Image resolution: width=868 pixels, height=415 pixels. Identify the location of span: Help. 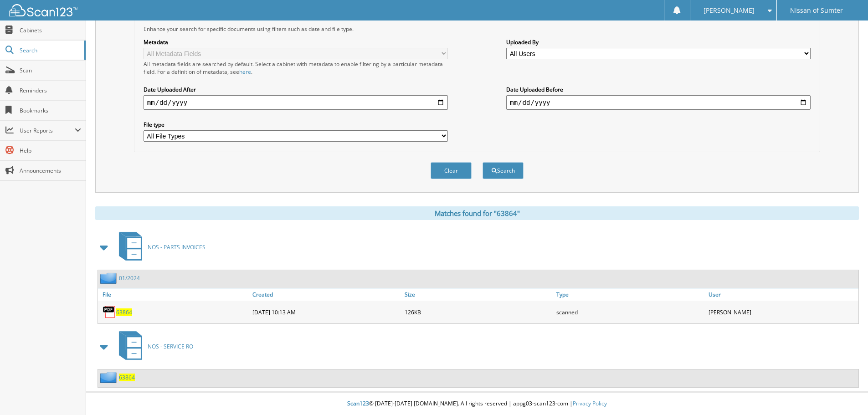
(50, 150).